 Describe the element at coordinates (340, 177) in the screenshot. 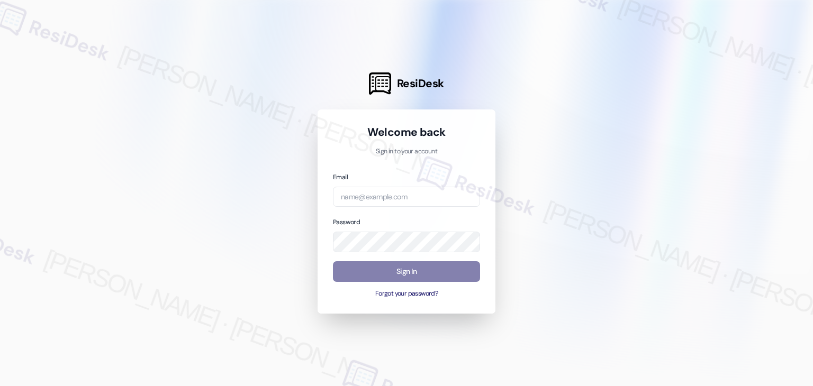

I see `label: Email` at that location.